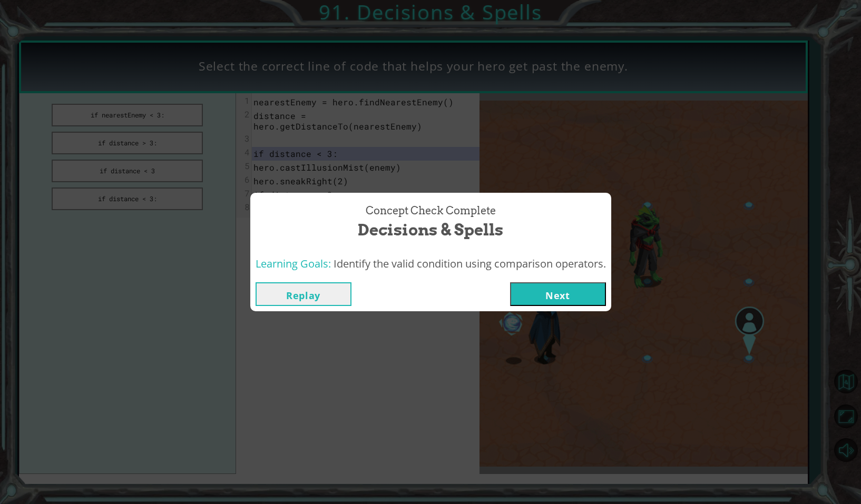  What do you see at coordinates (470, 263) in the screenshot?
I see `span: Identify the valid condition using comparison operators.` at bounding box center [470, 263].